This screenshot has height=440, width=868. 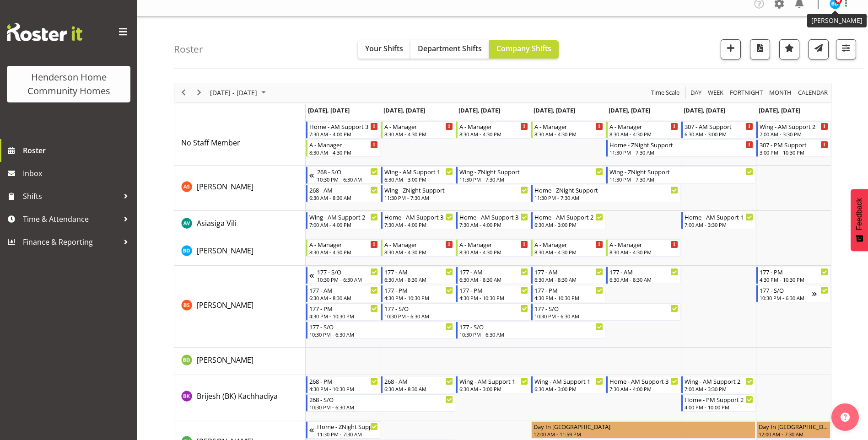 I want to click on button: Timeline Month, so click(x=781, y=92).